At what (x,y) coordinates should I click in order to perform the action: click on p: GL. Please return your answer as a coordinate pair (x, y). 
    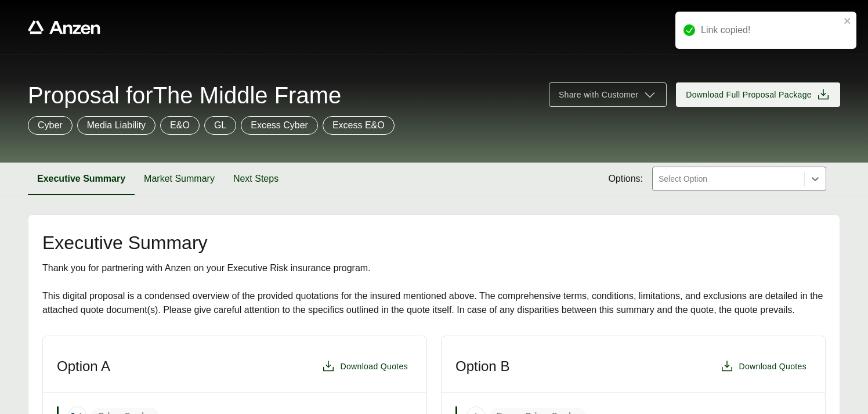
    Looking at the image, I should click on (220, 125).